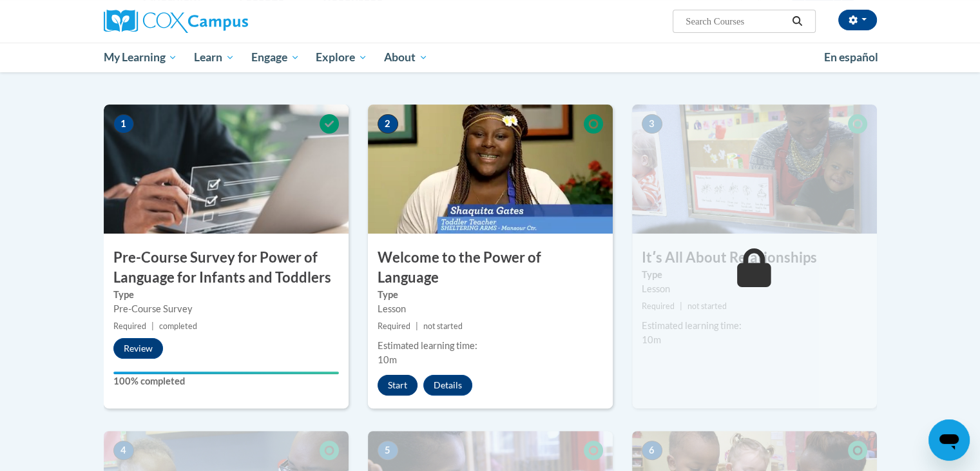 This screenshot has width=980, height=471. I want to click on div: Main menu, so click(490, 57).